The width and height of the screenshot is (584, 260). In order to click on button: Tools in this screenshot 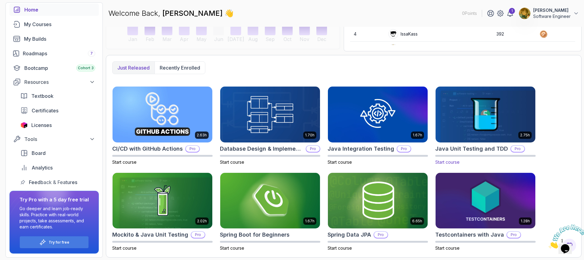, I will do `click(54, 139)`.